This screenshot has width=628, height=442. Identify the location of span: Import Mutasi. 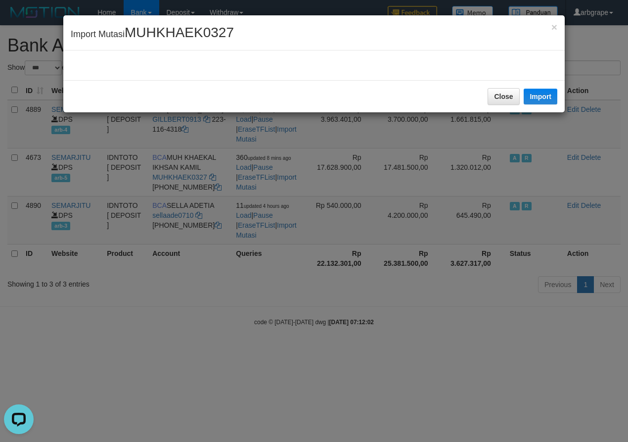
(152, 34).